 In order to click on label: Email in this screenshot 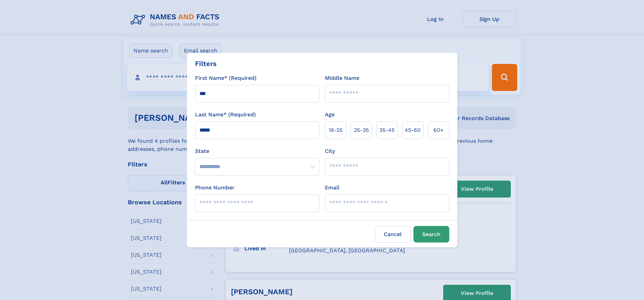, I will do `click(332, 188)`.